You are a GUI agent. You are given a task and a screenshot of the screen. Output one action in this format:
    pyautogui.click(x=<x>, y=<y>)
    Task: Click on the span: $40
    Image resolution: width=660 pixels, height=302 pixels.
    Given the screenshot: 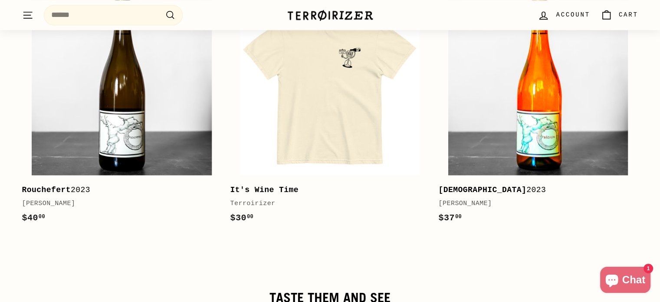 What is the action you would take?
    pyautogui.click(x=34, y=217)
    